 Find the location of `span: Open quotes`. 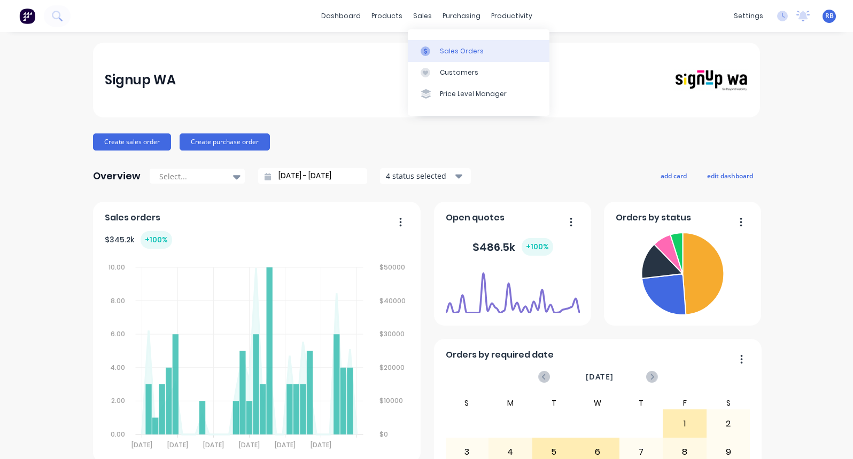

span: Open quotes is located at coordinates (475, 218).